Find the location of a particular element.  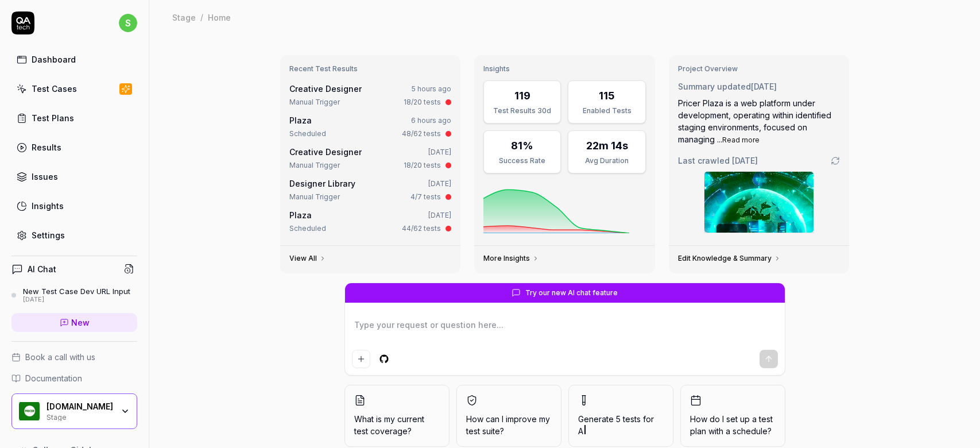

a: Book a call with us is located at coordinates (74, 357).